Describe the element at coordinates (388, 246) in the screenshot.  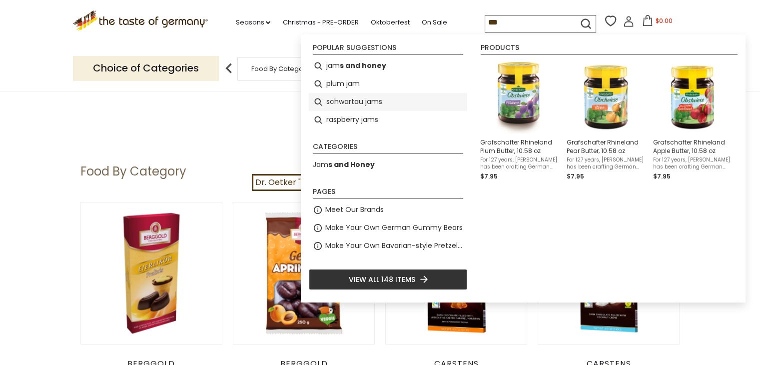
I see `li: Make Your Own Bavarian-style Pretzel at Home` at that location.